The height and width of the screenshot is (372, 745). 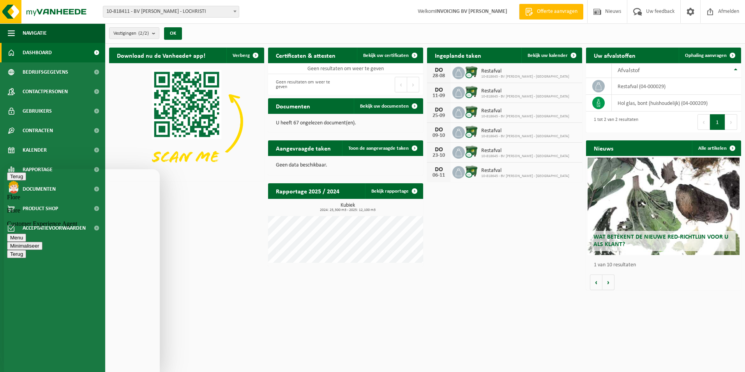 I want to click on h2: Documenten, so click(x=293, y=106).